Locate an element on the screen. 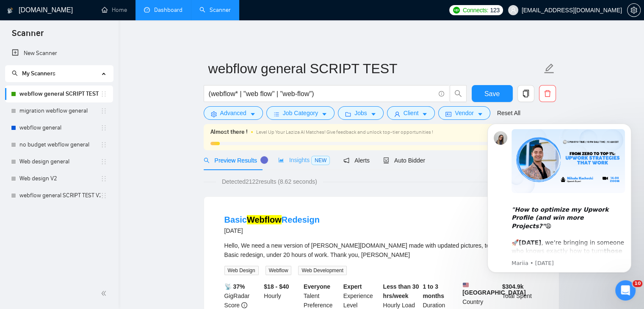 This screenshot has height=309, width=644. span: Detected 2122 results (8.62 seconds) is located at coordinates (269, 181).